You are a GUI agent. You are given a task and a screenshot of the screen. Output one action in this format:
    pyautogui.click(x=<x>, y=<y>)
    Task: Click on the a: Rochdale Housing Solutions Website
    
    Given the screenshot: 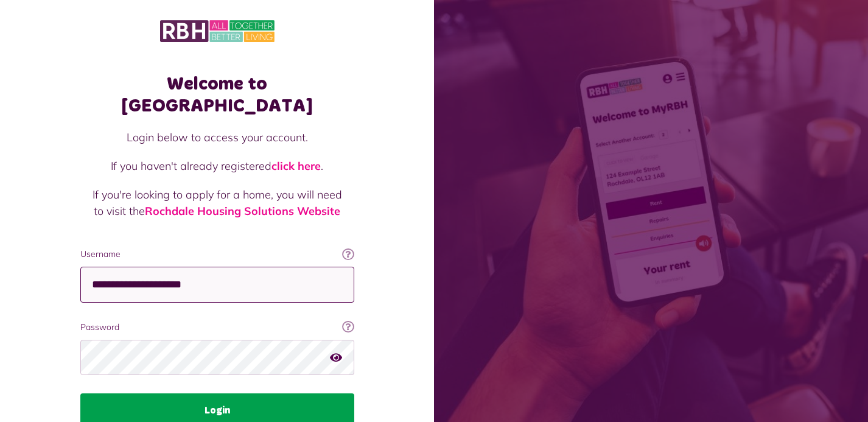 What is the action you would take?
    pyautogui.click(x=243, y=211)
    